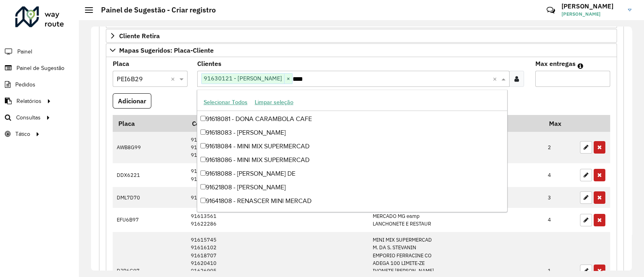  I want to click on td: 91616697 91697452, so click(277, 175).